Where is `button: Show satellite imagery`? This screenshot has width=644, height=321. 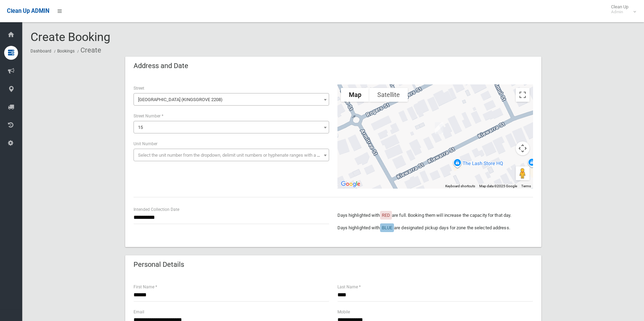 button: Show satellite imagery is located at coordinates (389, 95).